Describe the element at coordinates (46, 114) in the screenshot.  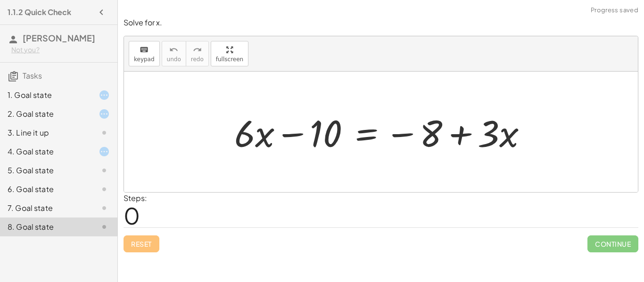
I see `div: 2. Goal state` at that location.